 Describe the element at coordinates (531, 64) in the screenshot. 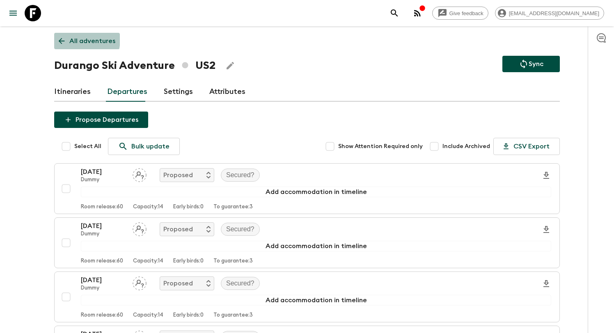

I see `button: Sync adventure departures to the booking engine` at that location.